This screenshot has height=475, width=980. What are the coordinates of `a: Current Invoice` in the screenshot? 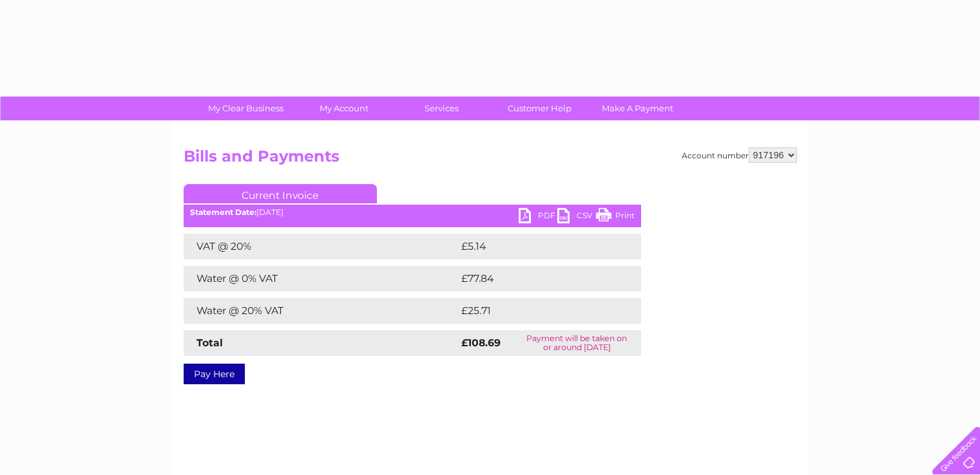 It's located at (281, 193).